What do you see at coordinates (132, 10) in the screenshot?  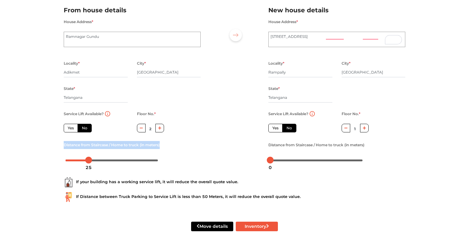 I see `h2: From house details` at bounding box center [132, 10].